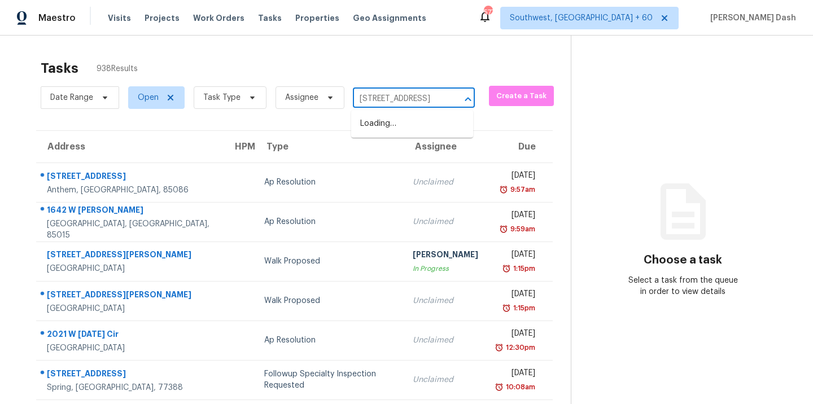  Describe the element at coordinates (222, 98) in the screenshot. I see `span: Task Type` at that location.